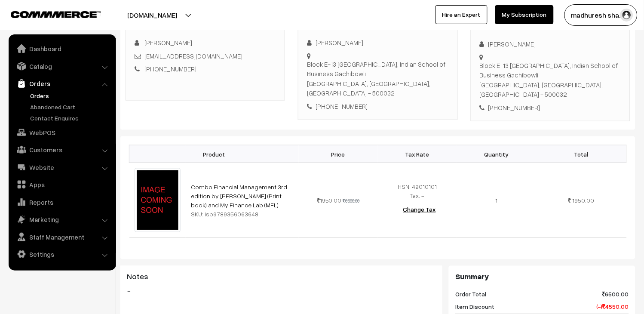  What do you see at coordinates (338, 154) in the screenshot?
I see `th: Price` at bounding box center [338, 154].